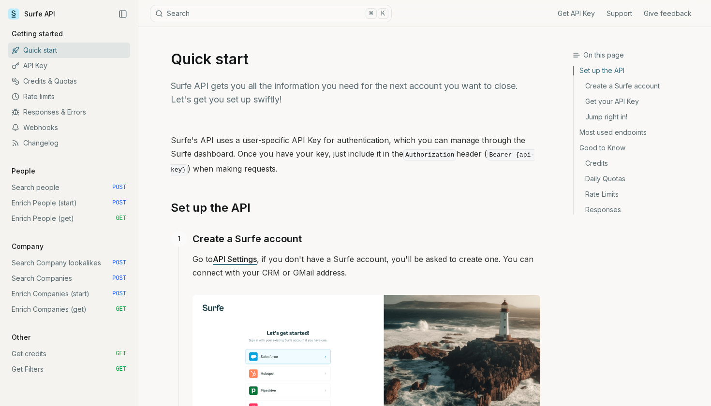 This screenshot has height=406, width=711. What do you see at coordinates (271, 14) in the screenshot?
I see `button: Search⌘K` at bounding box center [271, 14].